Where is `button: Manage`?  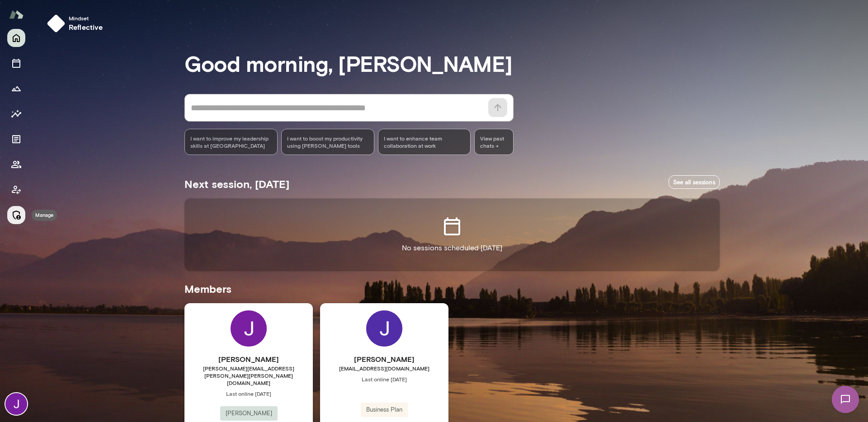 button: Manage is located at coordinates (16, 215).